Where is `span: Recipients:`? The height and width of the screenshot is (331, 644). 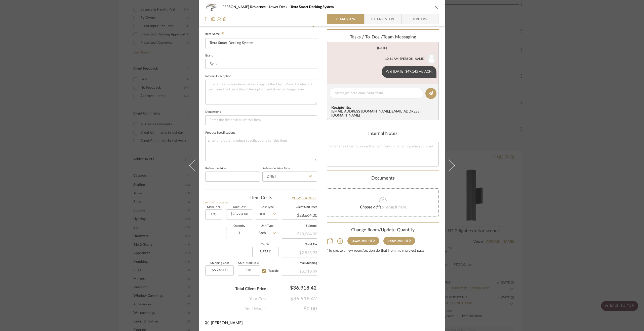
span: Recipients: is located at coordinates (384, 108).